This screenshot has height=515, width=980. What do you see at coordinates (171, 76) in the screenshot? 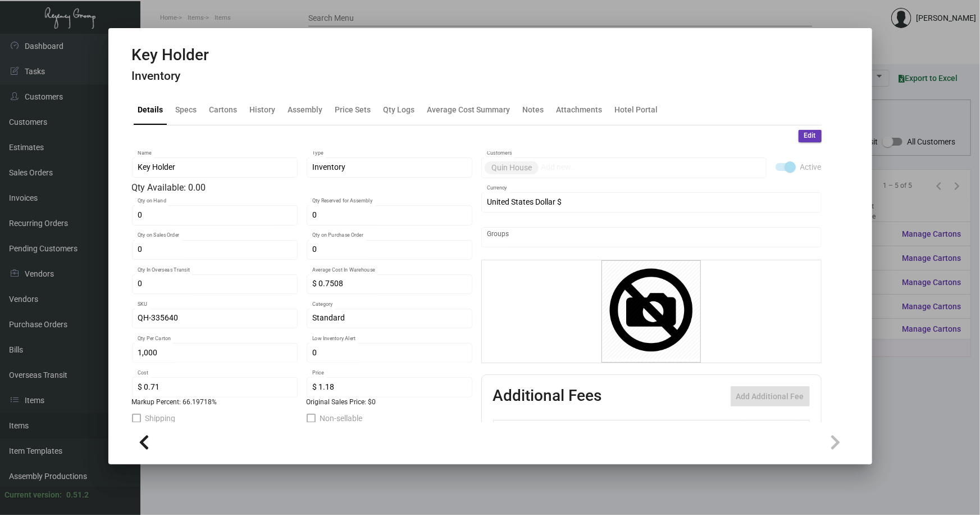
I see `h4: Inventory` at bounding box center [171, 76].